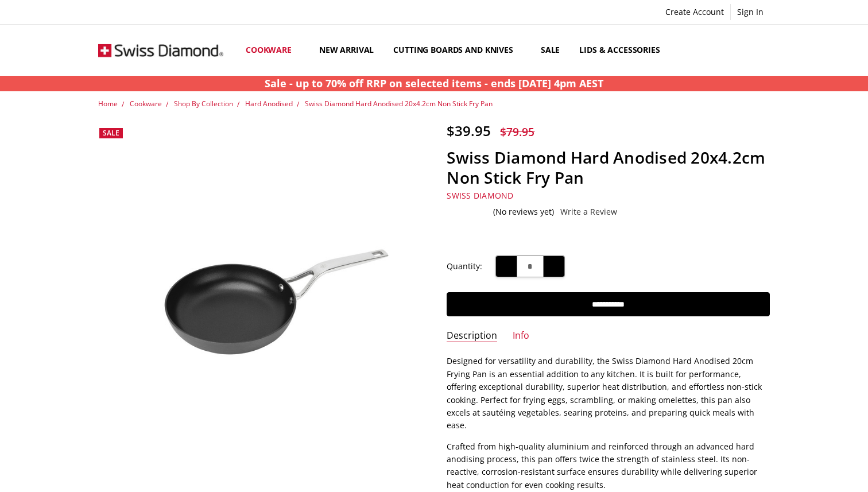 The width and height of the screenshot is (868, 492). Describe the element at coordinates (480, 195) in the screenshot. I see `a: Swiss Diamond` at that location.